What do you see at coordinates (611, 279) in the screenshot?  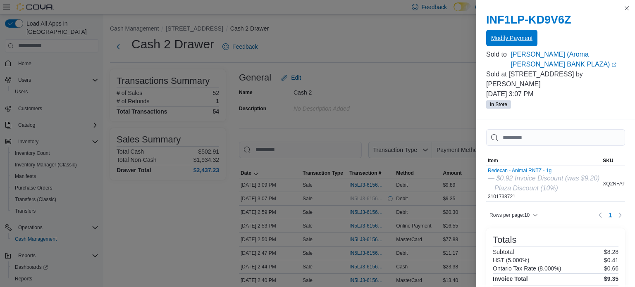 I see `h4: $9.35` at bounding box center [611, 279].